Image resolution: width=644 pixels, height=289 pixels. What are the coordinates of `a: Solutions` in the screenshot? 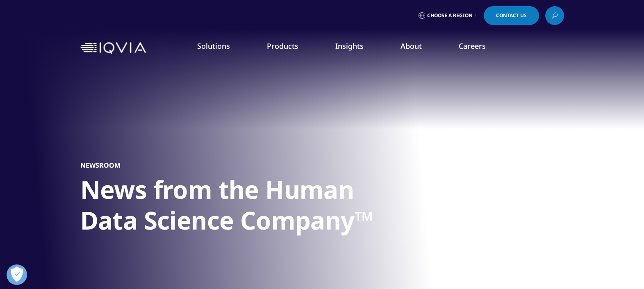 It's located at (214, 46).